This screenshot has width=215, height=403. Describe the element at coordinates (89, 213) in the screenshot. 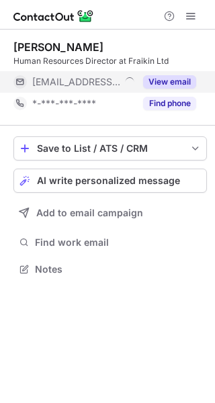

I see `span: Add to email campaign` at that location.